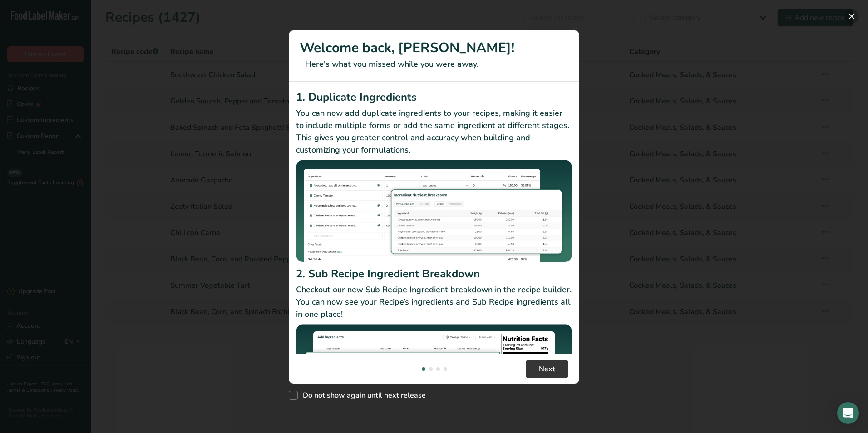 Image resolution: width=868 pixels, height=433 pixels. What do you see at coordinates (434, 98) in the screenshot?
I see `h2: 1. Duplicate Ingredients` at bounding box center [434, 98].